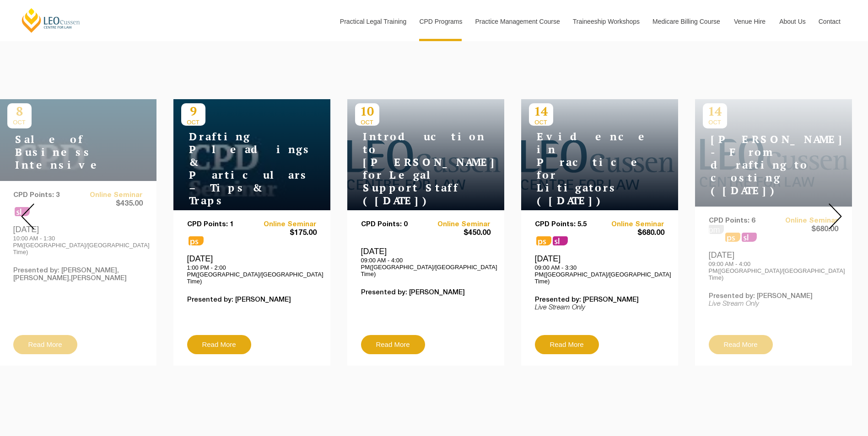 The height and width of the screenshot is (436, 868). I want to click on a: About Us, so click(792, 21).